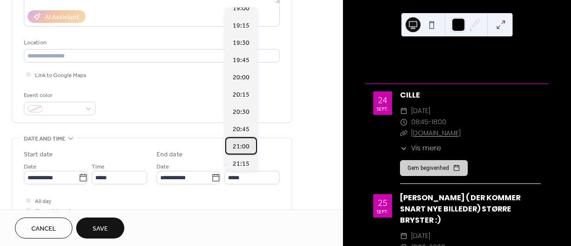  What do you see at coordinates (433, 168) in the screenshot?
I see `button: Gem begivenhed` at bounding box center [433, 168].